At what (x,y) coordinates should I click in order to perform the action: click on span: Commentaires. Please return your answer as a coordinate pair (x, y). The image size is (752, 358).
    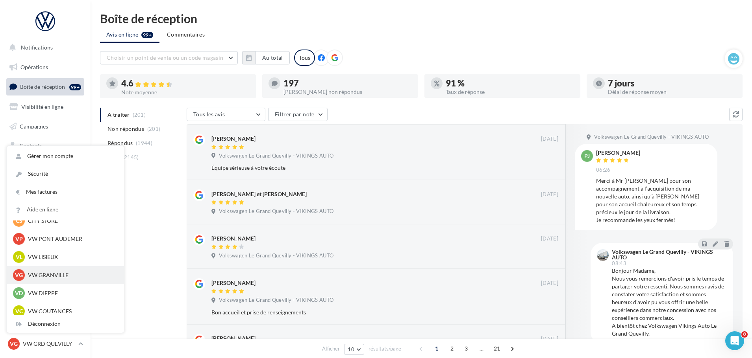
    Looking at the image, I should click on (186, 35).